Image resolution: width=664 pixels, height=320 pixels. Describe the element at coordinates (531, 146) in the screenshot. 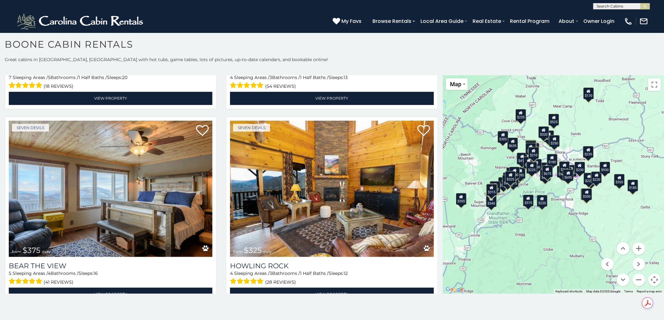

I see `div: $565` at that location.